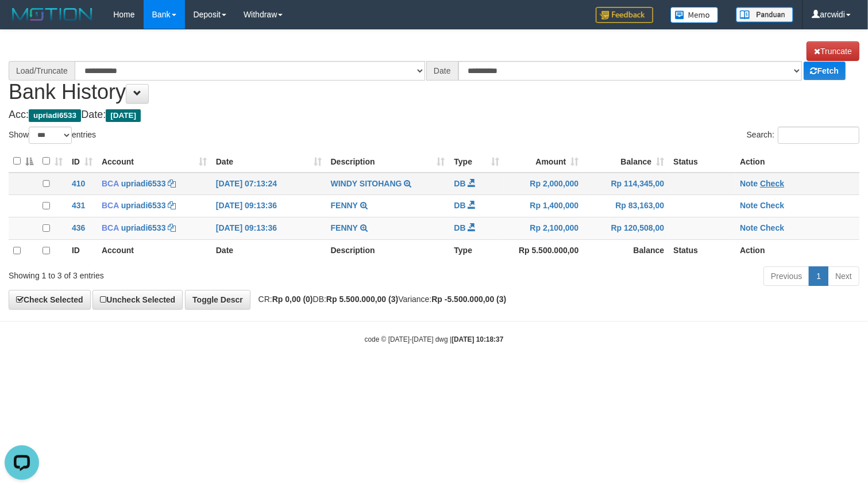  I want to click on span: 436, so click(78, 227).